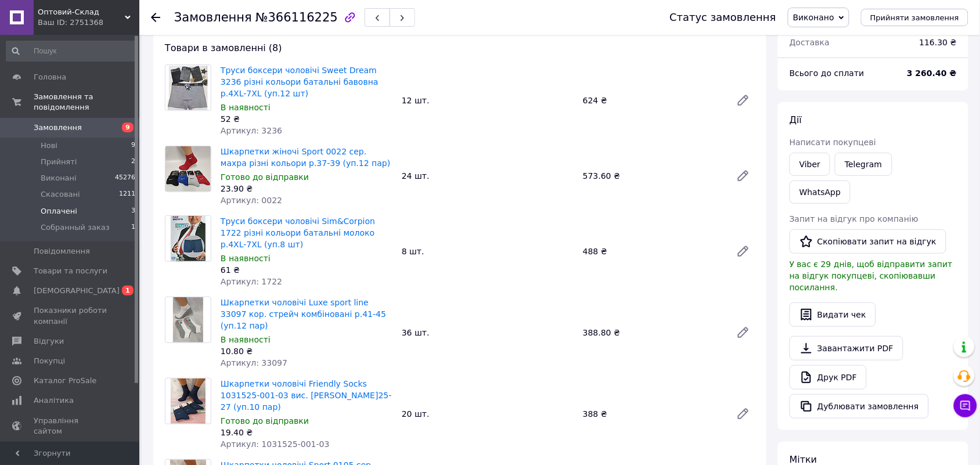 The width and height of the screenshot is (980, 465). What do you see at coordinates (307, 351) in the screenshot?
I see `div: 10.80 ₴` at bounding box center [307, 351].